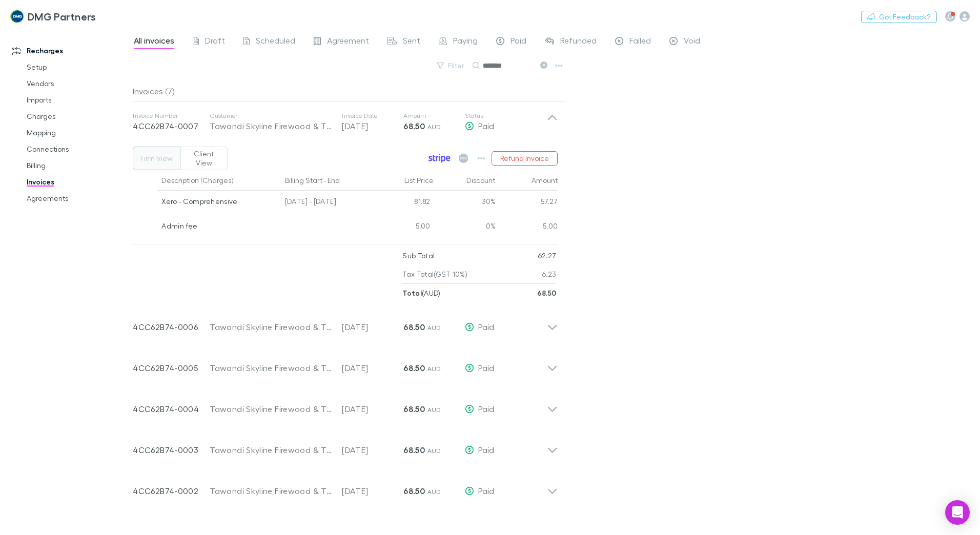  What do you see at coordinates (505, 116) in the screenshot?
I see `p: Status` at bounding box center [505, 116].